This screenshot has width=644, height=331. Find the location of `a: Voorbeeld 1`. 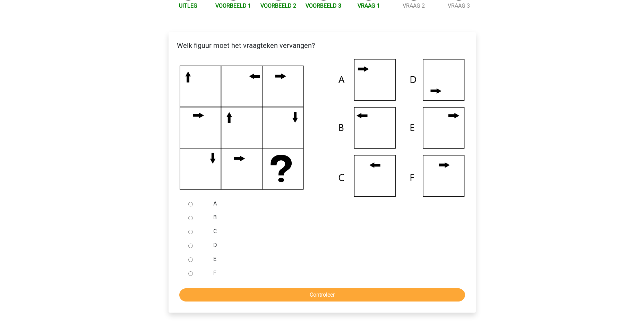

a: Voorbeeld 1 is located at coordinates (233, 6).